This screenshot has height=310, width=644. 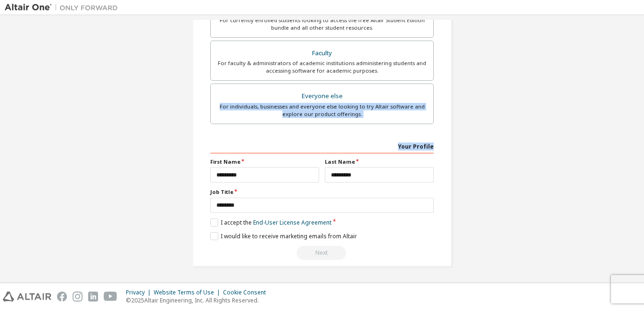 What do you see at coordinates (27, 297) in the screenshot?
I see `img: altair_logo.svg` at bounding box center [27, 297].